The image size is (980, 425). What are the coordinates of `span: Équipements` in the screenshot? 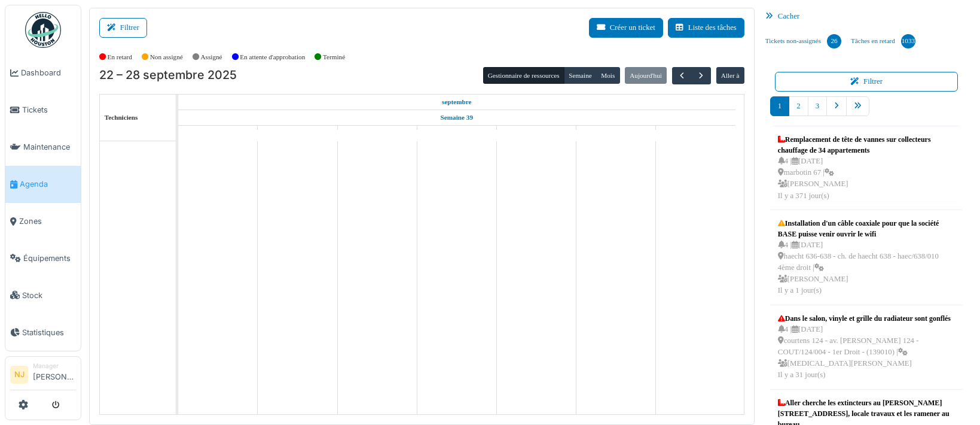 It's located at (49, 258).